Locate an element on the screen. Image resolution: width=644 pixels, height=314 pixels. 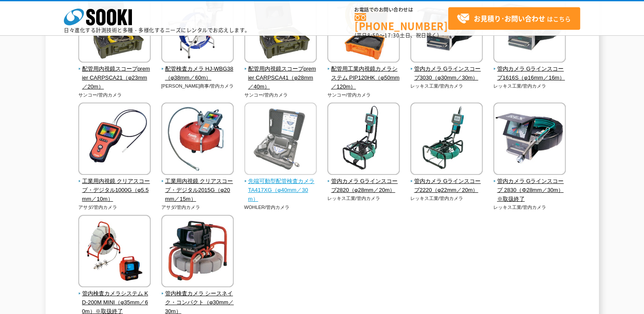
span: 配管検査カメラ HJ-WBG38（φ38mm／60m） is located at coordinates (198, 73).